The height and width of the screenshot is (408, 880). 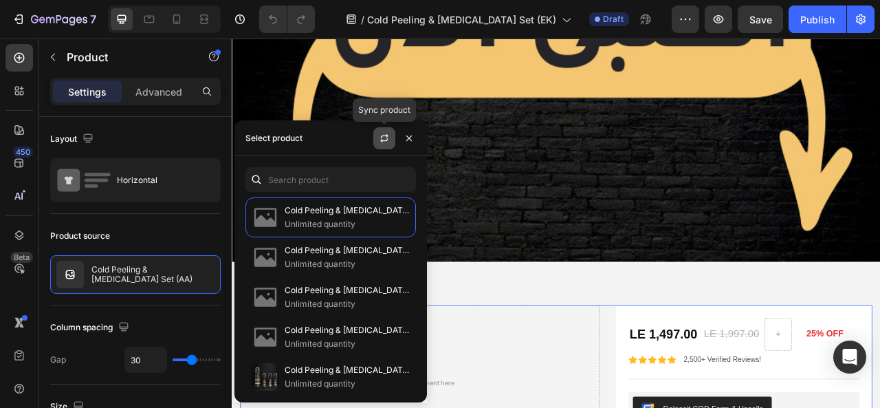 What do you see at coordinates (614, 19) in the screenshot?
I see `span: Draft` at bounding box center [614, 19].